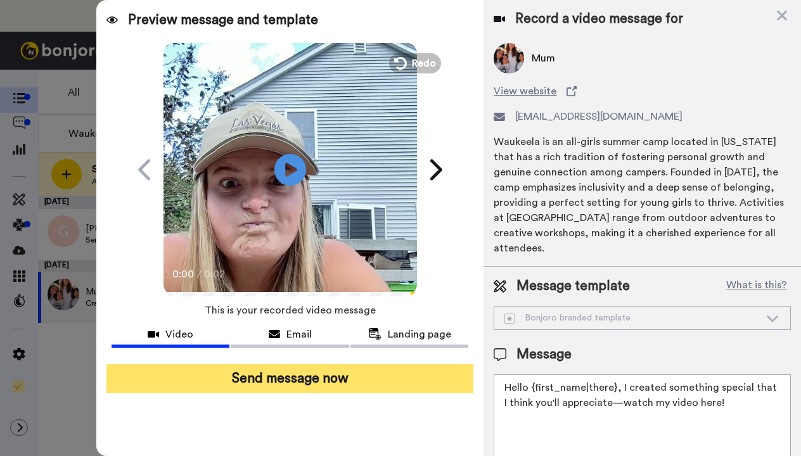 This screenshot has height=456, width=801. What do you see at coordinates (757, 286) in the screenshot?
I see `button: What is this?` at bounding box center [757, 286].